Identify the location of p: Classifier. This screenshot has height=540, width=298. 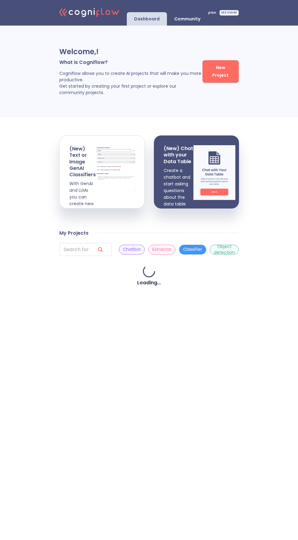
(193, 249).